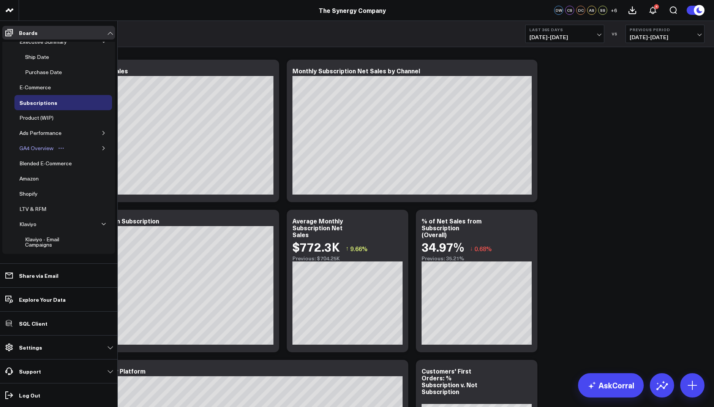  I want to click on a: KlaviyoOpen board menu, so click(33, 224).